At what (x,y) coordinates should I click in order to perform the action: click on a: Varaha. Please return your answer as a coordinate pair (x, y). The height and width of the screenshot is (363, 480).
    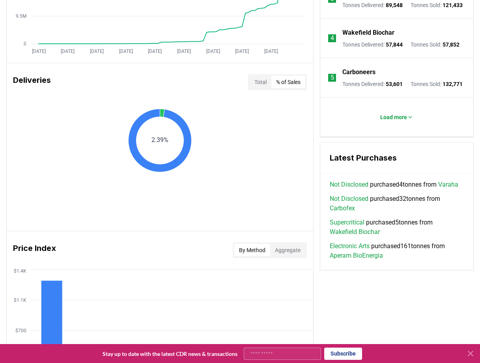
    Looking at the image, I should click on (448, 185).